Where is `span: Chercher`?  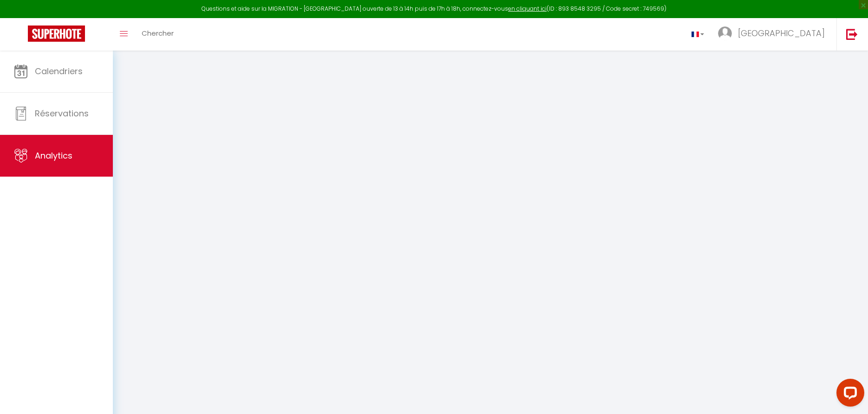
span: Chercher is located at coordinates (157, 33).